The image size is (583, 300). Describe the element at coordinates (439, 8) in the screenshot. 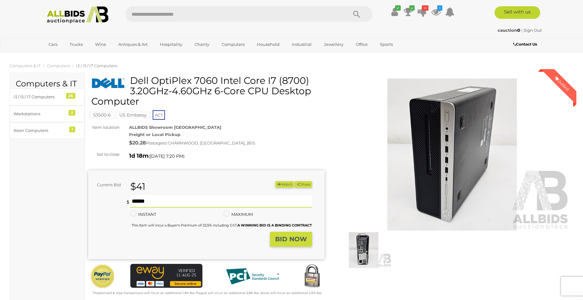

I see `i: 3` at that location.